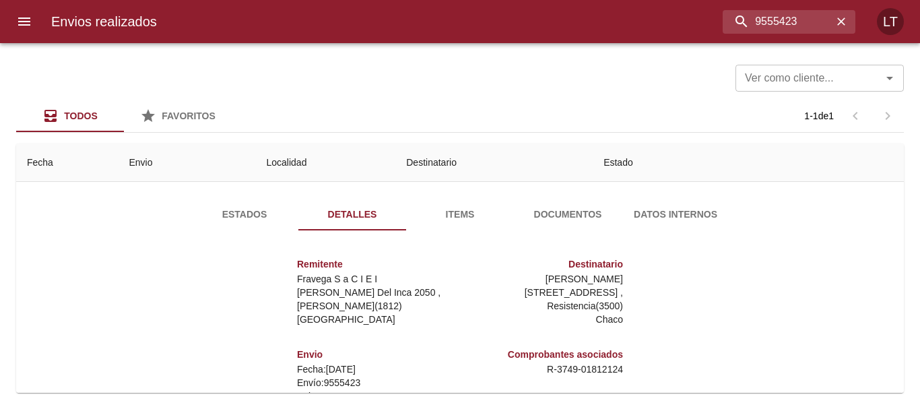 This screenshot has height=409, width=920. Describe the element at coordinates (544, 369) in the screenshot. I see `p: R - 3749 - 01812124` at that location.